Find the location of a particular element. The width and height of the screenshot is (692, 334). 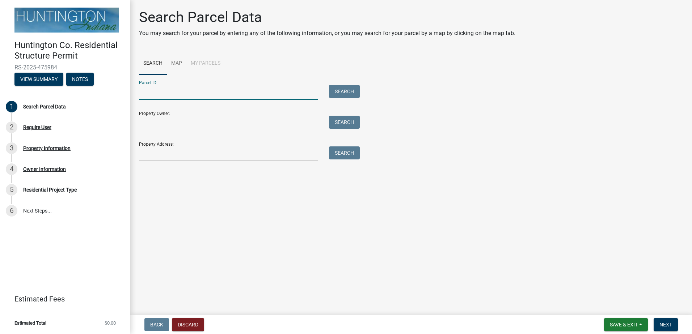

button: Back is located at coordinates (157, 325).